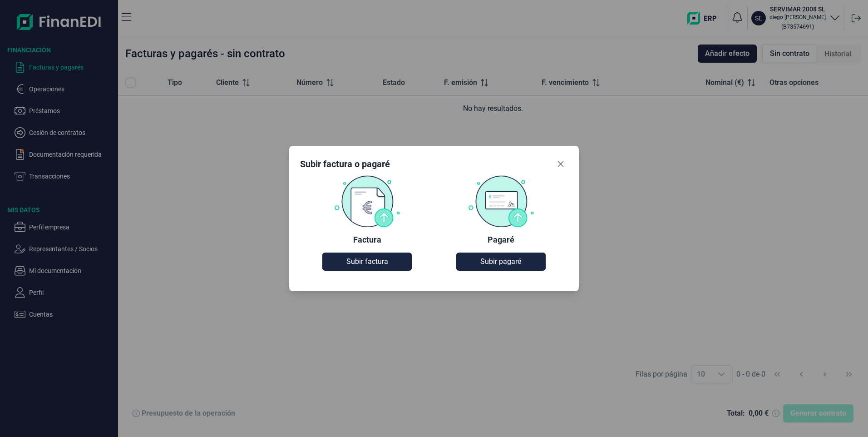 The width and height of the screenshot is (868, 437). I want to click on div: Pagaré, so click(501, 240).